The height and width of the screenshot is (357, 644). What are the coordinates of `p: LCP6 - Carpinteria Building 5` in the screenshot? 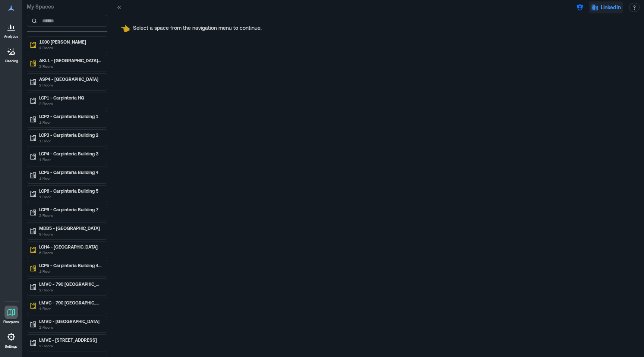 It's located at (70, 191).